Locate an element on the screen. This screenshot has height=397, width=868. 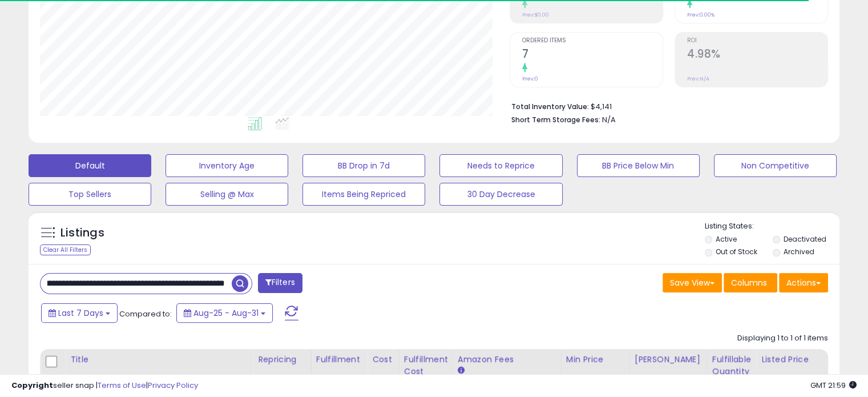
span: Last 7 Days is located at coordinates (80, 314).